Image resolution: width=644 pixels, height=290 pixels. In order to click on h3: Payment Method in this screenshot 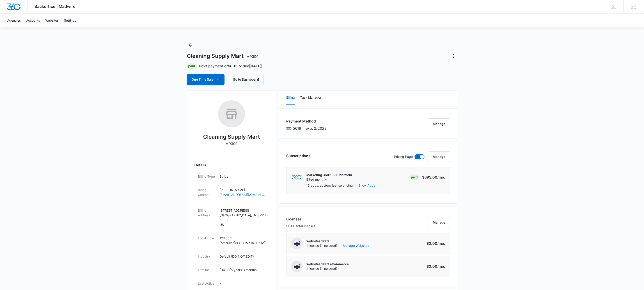, I will do `click(306, 121)`.